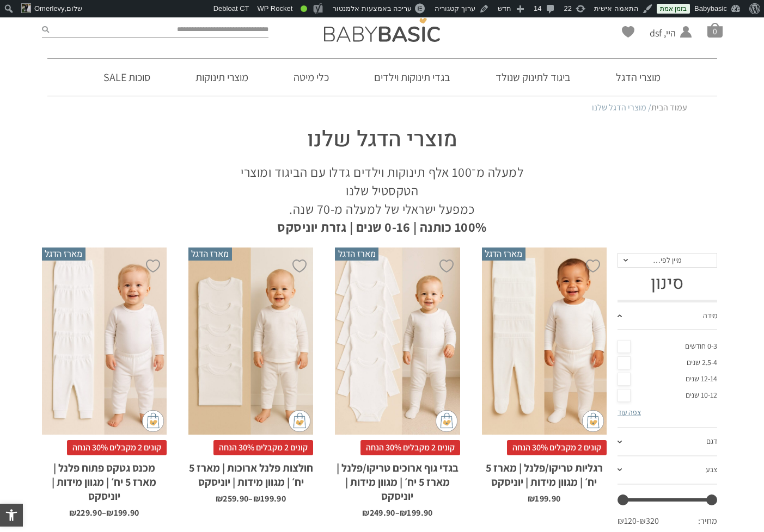 This screenshot has width=764, height=532. What do you see at coordinates (50, 8) in the screenshot?
I see `span: Omerlevy` at bounding box center [50, 8].